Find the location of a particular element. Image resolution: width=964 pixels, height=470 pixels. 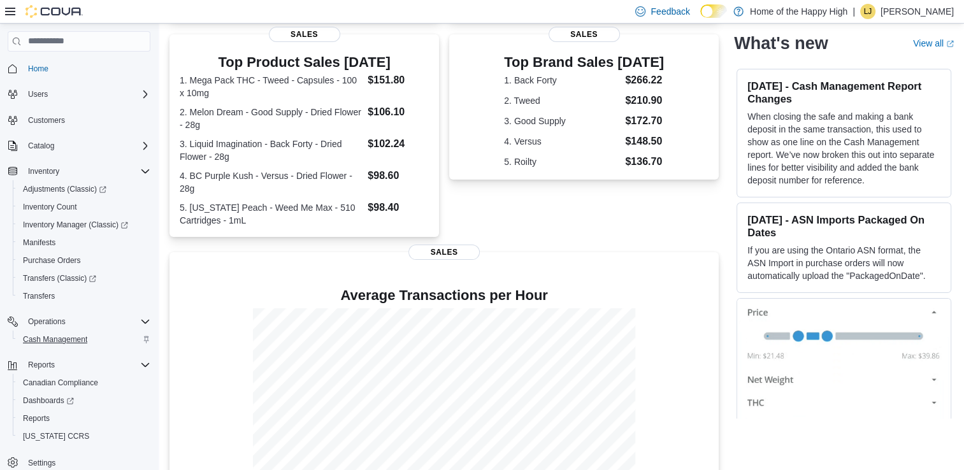

span: Purchase Orders is located at coordinates (84, 261).